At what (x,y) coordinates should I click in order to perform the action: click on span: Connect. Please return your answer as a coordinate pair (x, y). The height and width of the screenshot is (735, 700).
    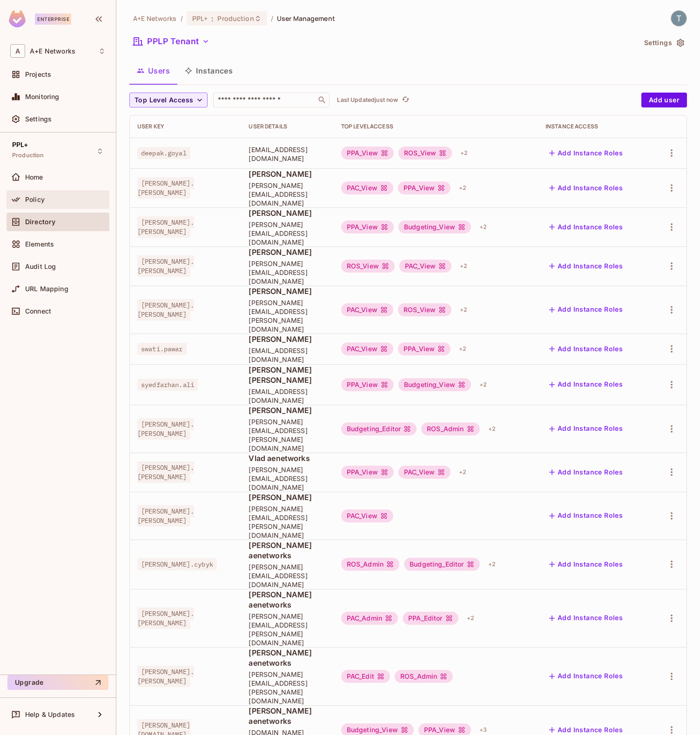
    Looking at the image, I should click on (38, 311).